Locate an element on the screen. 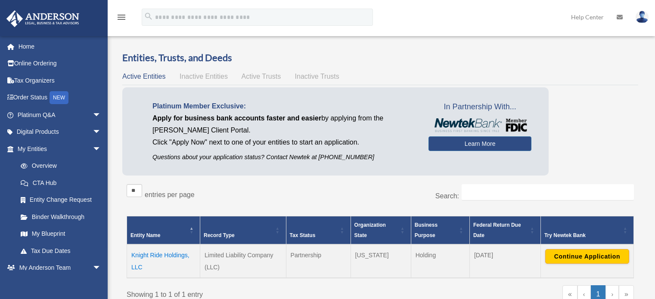 This screenshot has width=655, height=299. img: NewtekBankLogoSM.png is located at coordinates (480, 125).